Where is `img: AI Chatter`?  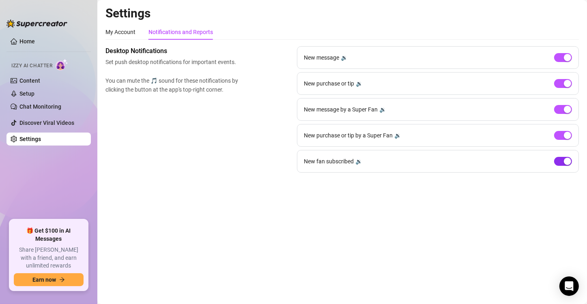 img: AI Chatter is located at coordinates (62, 64).